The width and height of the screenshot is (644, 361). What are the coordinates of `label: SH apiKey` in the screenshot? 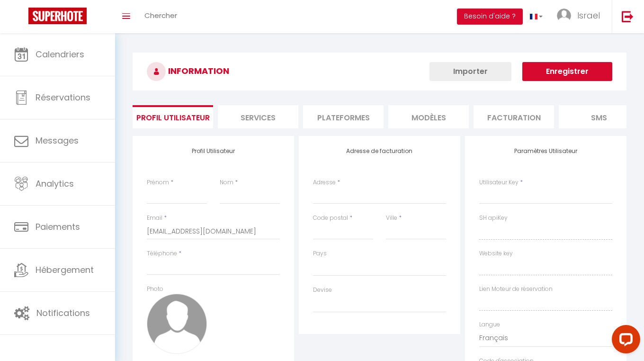 It's located at (494, 218).